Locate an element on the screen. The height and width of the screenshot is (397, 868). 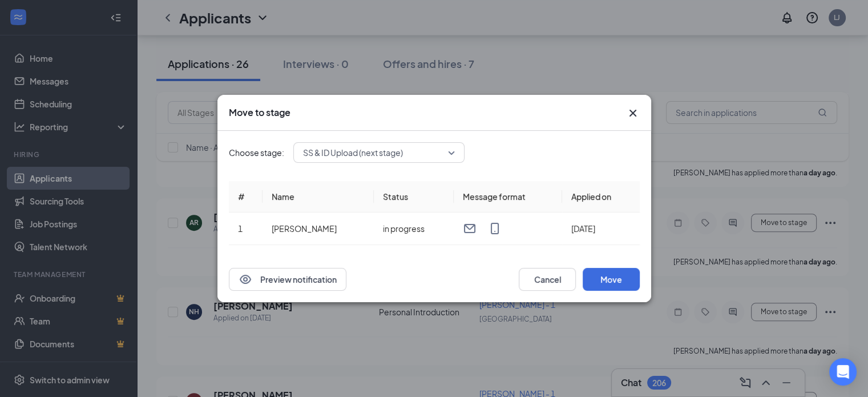
th: Name is located at coordinates (317, 197).